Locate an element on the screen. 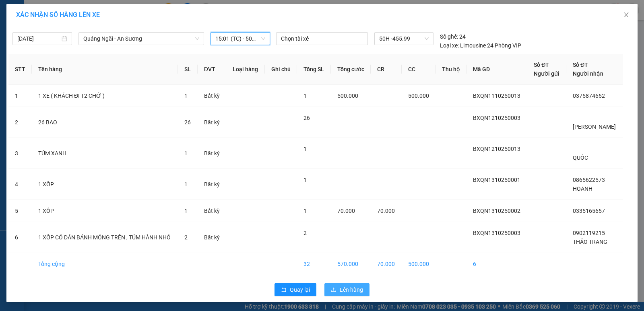  th: Tổng SL is located at coordinates (314, 69).